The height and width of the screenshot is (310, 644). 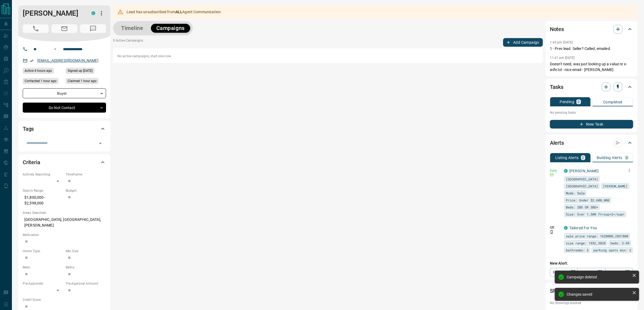 I want to click on div: Changes saved, so click(x=598, y=294).